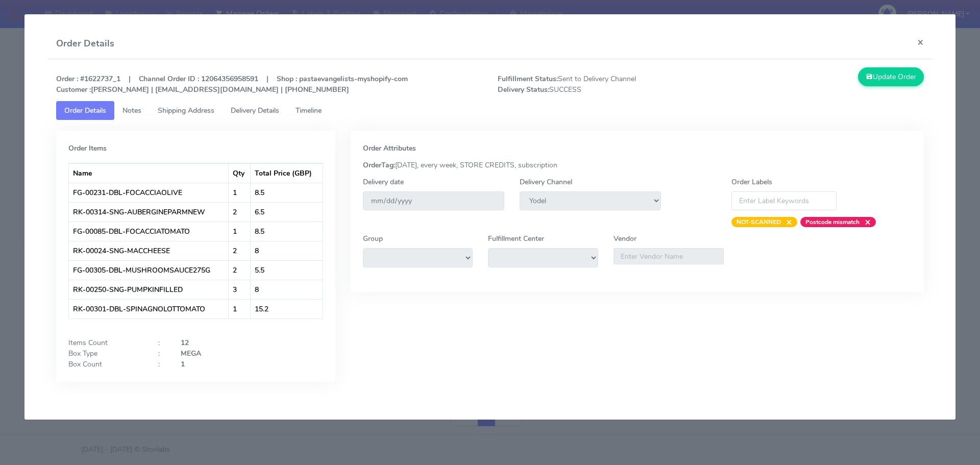  Describe the element at coordinates (546, 181) in the screenshot. I see `label: Delivery Channel` at that location.